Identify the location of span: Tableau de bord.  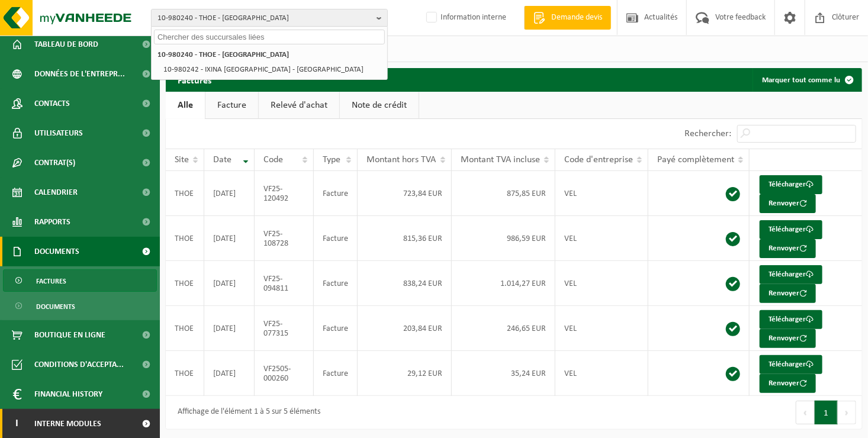
(66, 44).